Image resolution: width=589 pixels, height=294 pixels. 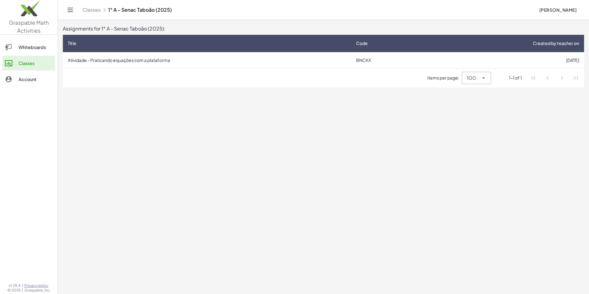 I want to click on a: Whiteboards, so click(x=29, y=47).